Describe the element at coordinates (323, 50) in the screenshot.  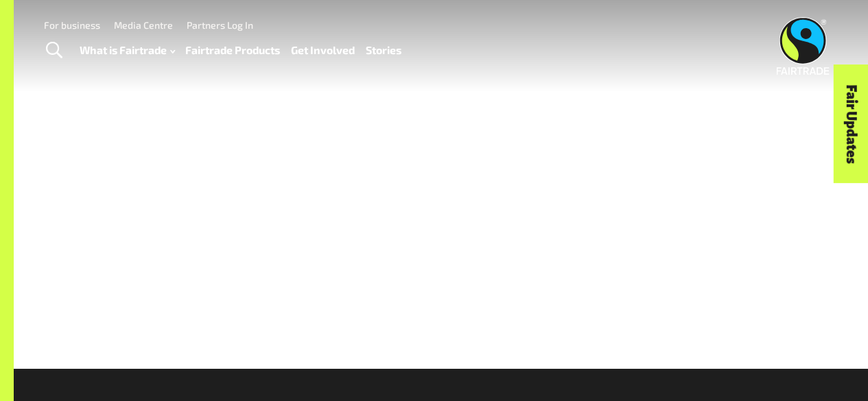
I see `a: Get Involved` at that location.